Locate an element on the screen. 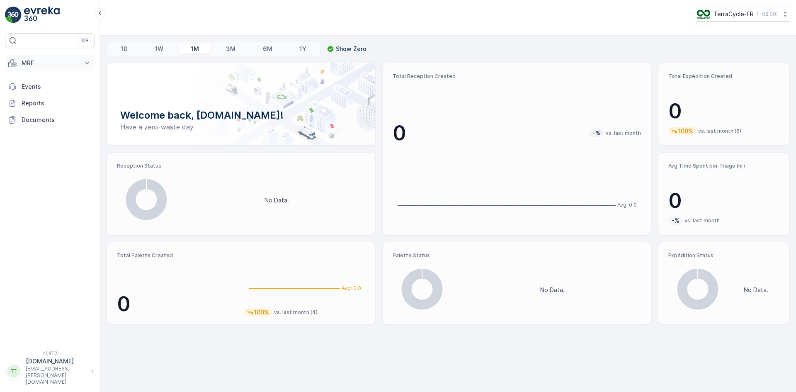 The height and width of the screenshot is (392, 796). p: ⌘B is located at coordinates (85, 41).